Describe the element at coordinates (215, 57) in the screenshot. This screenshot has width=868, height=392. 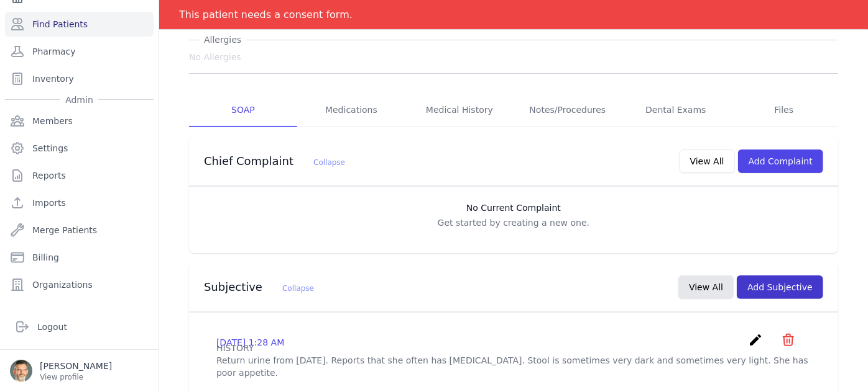
I see `span: No Allergies` at that location.